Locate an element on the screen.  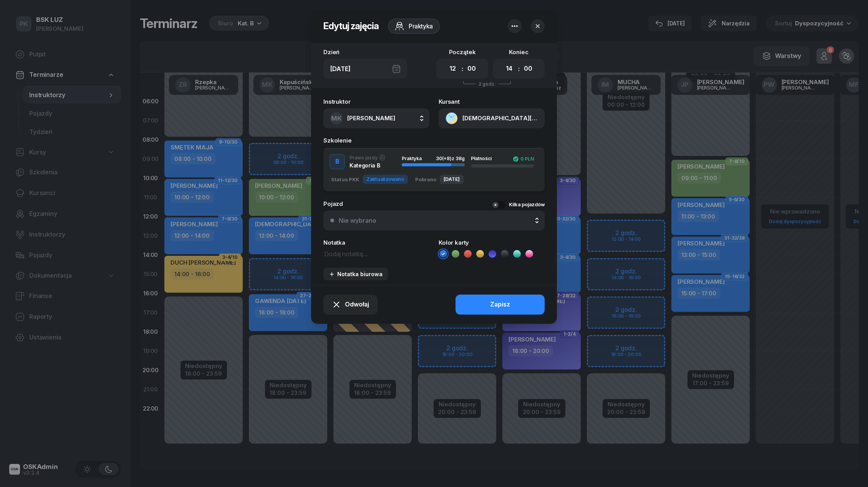
button: Odwołaj is located at coordinates (350, 304).